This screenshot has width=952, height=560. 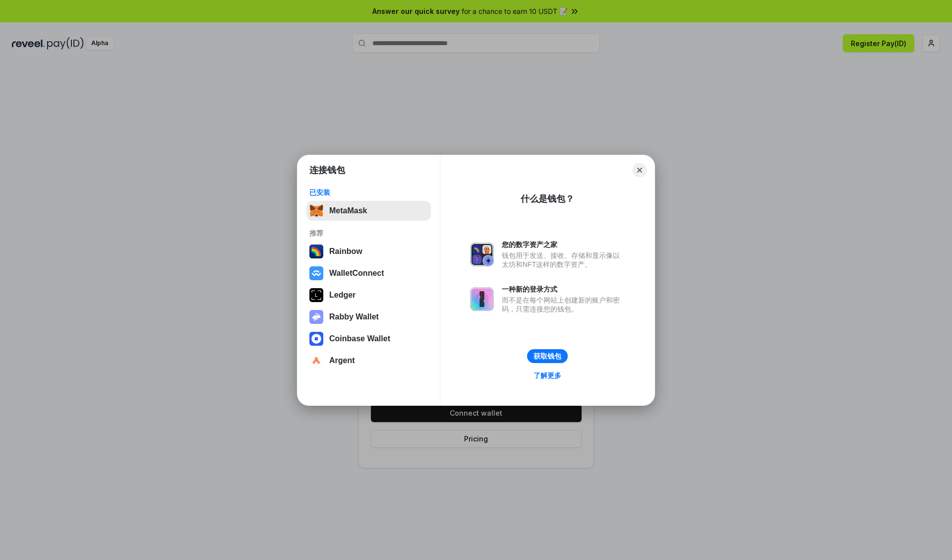 I want to click on div: 什么是钱包？, so click(x=548, y=199).